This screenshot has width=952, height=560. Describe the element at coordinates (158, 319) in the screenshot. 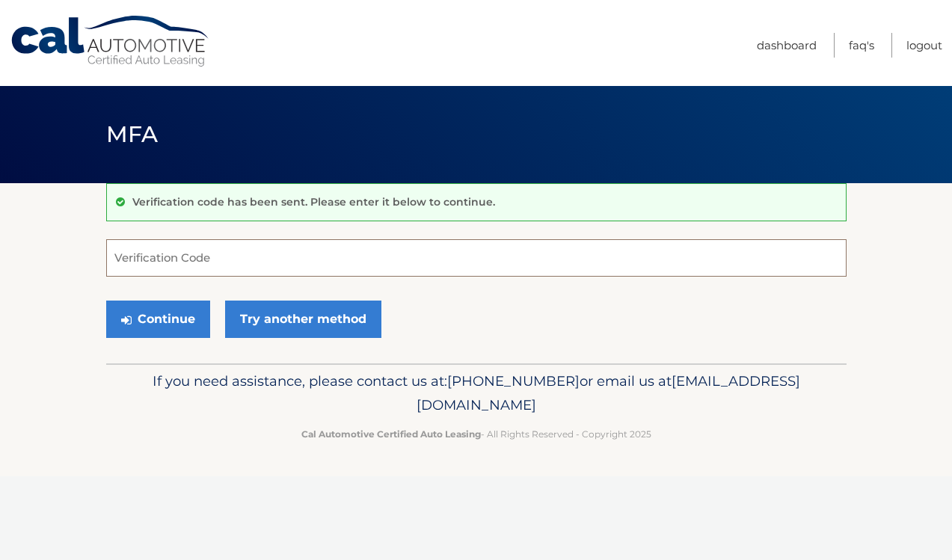

I see `button: Continue` at that location.